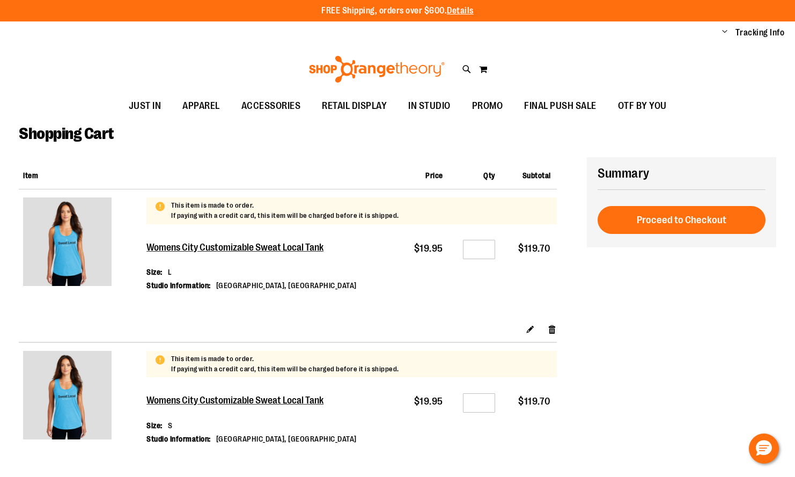 Image resolution: width=795 pixels, height=477 pixels. I want to click on a: FINAL PUSH SALE, so click(560, 106).